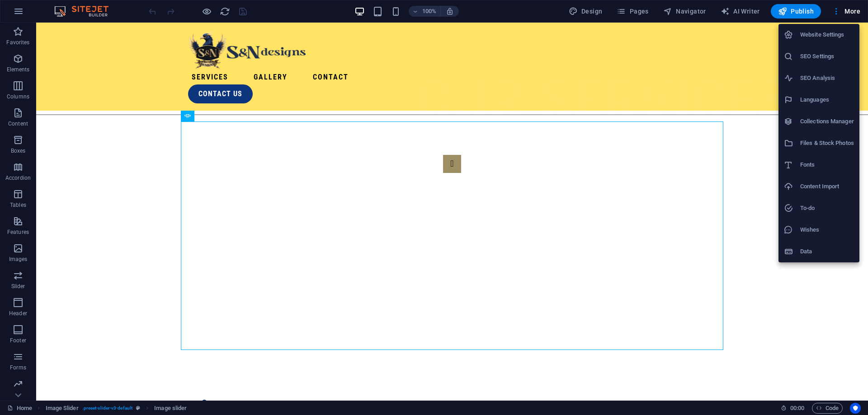 The height and width of the screenshot is (415, 868). I want to click on h6: Data, so click(827, 252).